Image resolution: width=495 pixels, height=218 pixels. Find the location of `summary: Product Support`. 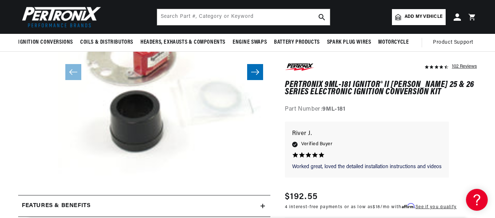

summary: Product Support is located at coordinates (455, 42).